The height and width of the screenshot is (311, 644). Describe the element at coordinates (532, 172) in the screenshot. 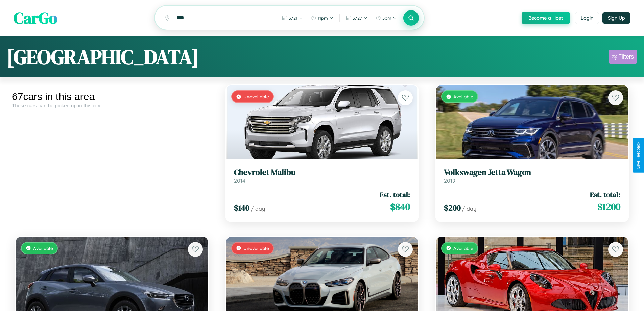

I see `h3: Volkswagen Jetta Wagon` at that location.